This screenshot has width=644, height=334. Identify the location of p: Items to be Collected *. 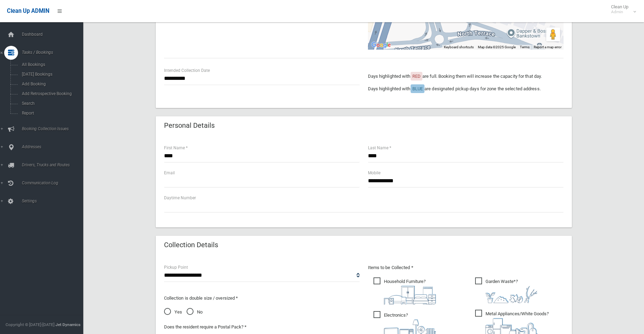
(466, 268).